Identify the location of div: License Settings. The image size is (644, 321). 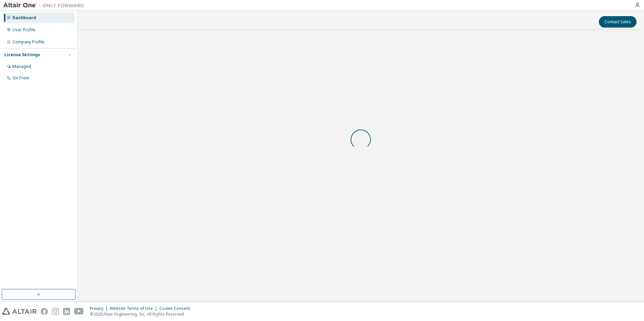
(22, 55).